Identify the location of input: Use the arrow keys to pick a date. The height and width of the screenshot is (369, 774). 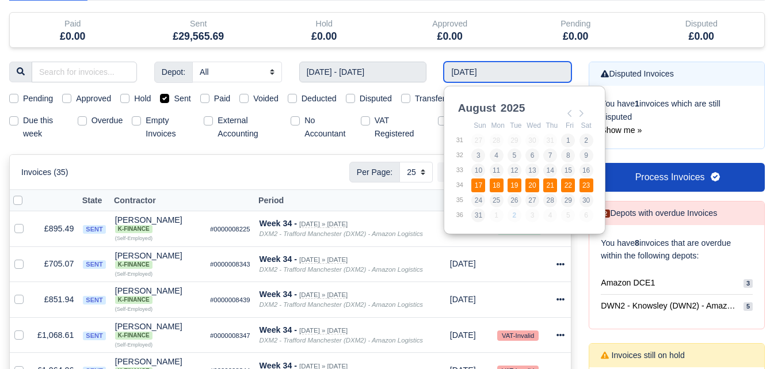
(508, 72).